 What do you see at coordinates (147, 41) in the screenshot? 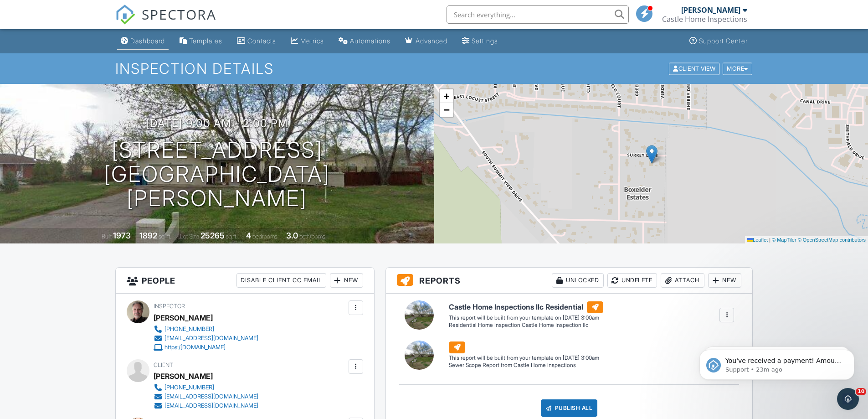
I see `div: Dashboard` at bounding box center [147, 41].